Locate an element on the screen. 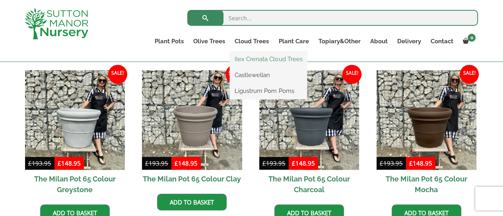  img: logo is located at coordinates (56, 23).